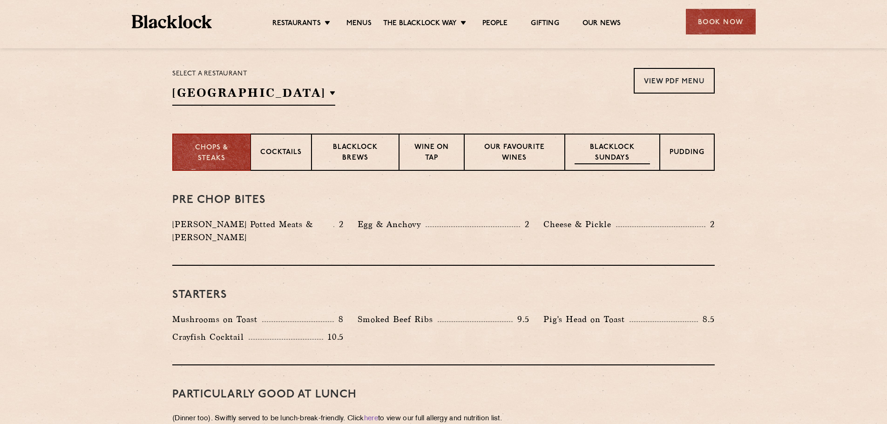 This screenshot has width=887, height=424. I want to click on a: here, so click(371, 418).